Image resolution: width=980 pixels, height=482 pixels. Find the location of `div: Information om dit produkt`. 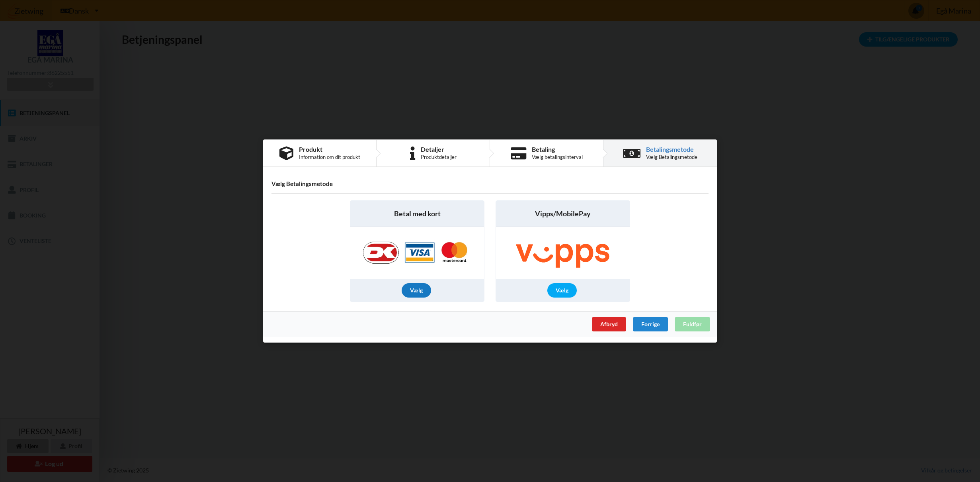

div: Information om dit produkt is located at coordinates (330, 157).